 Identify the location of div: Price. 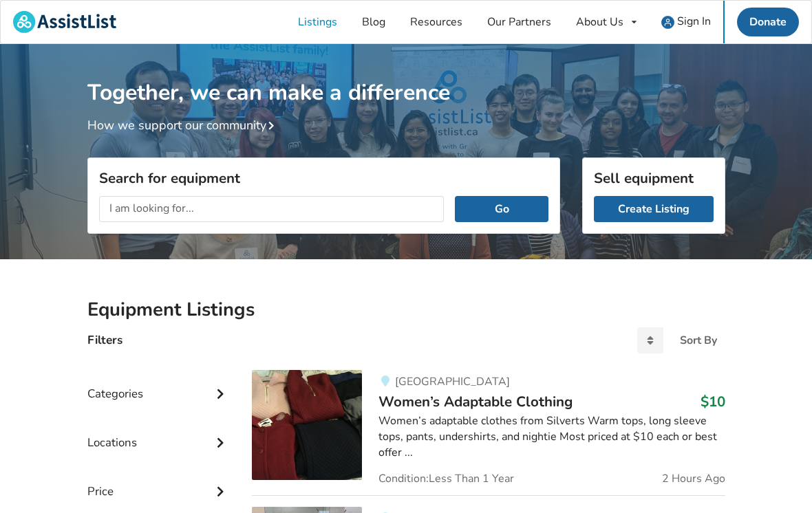
(159, 480).